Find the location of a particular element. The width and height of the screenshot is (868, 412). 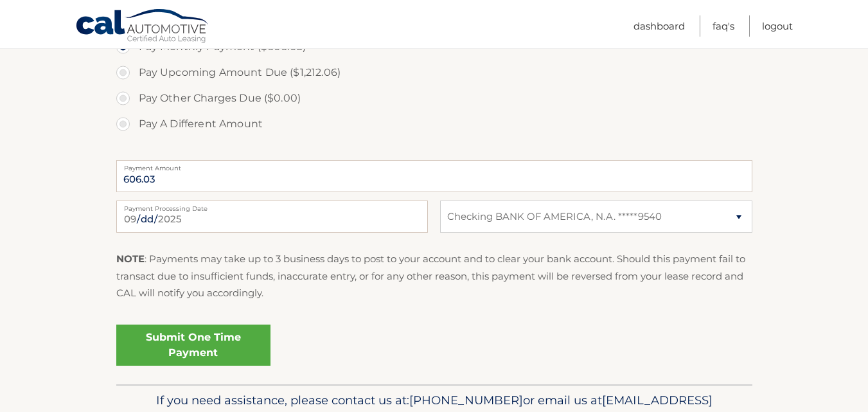

label: Pay A Different Amount is located at coordinates (434, 124).